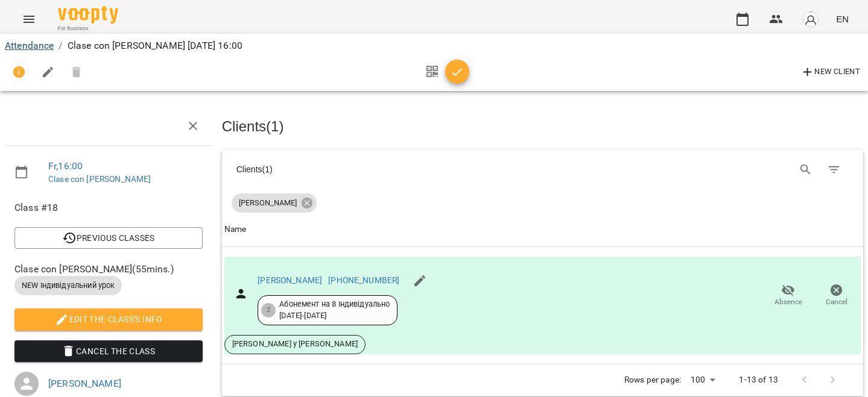  What do you see at coordinates (542, 169) in the screenshot?
I see `div: Table Toolbar` at bounding box center [542, 169].